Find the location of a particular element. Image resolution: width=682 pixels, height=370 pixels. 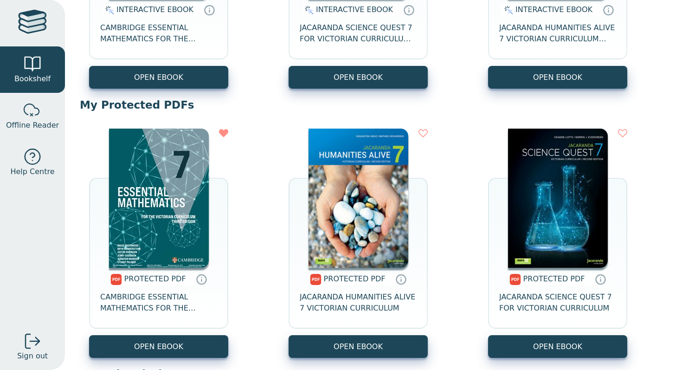

span: Sign out is located at coordinates (32, 356).